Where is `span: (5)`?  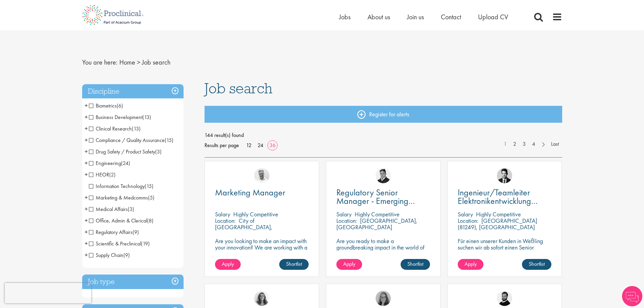 span: (5) is located at coordinates (151, 198).